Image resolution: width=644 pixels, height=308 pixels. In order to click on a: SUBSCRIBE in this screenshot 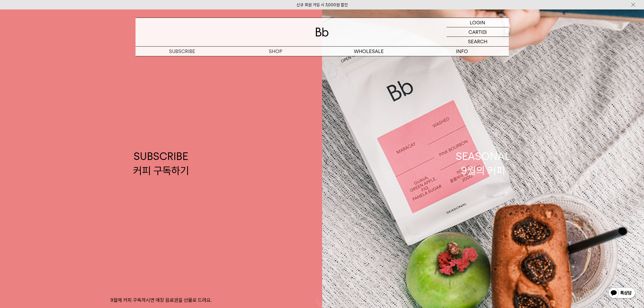, I will do `click(182, 51)`.